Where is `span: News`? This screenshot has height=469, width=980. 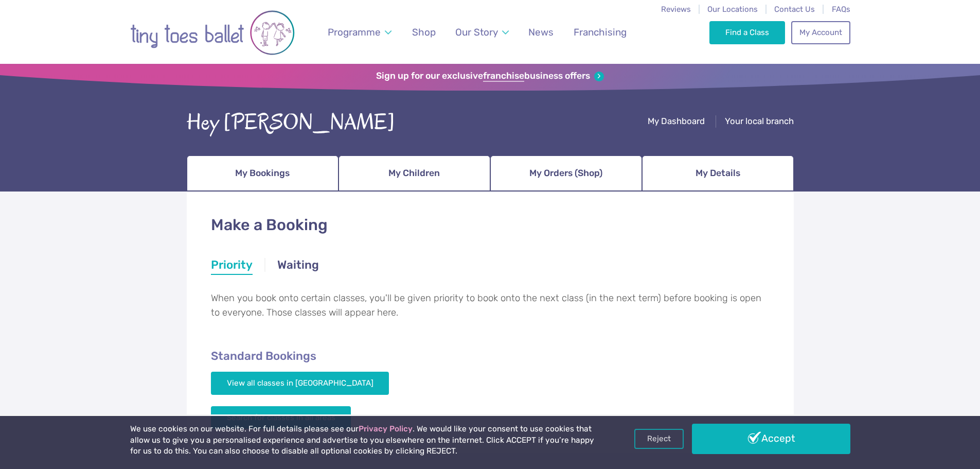 span: News is located at coordinates (540, 32).